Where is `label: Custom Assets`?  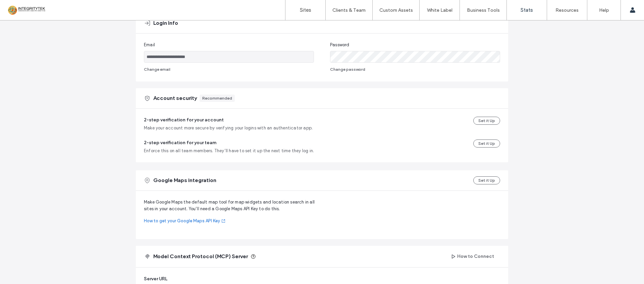
label: Custom Assets is located at coordinates (396, 10).